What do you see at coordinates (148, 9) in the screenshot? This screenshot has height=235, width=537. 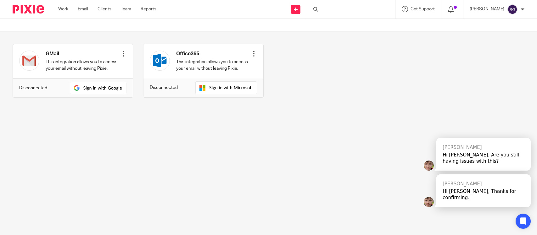 I see `a: Reports` at bounding box center [148, 9].